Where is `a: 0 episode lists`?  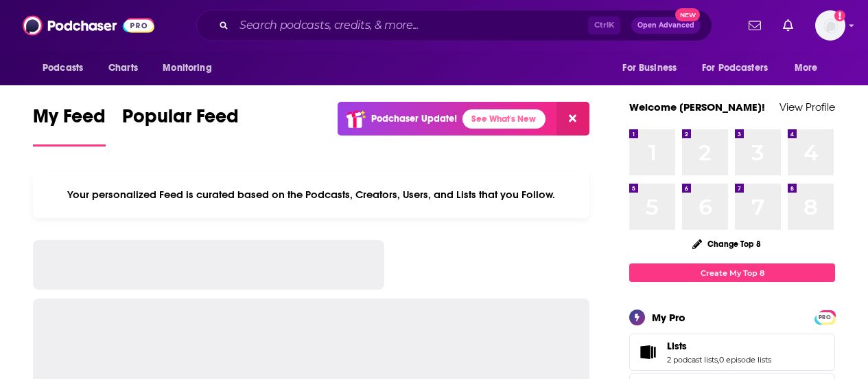
a: 0 episode lists is located at coordinates (745, 360).